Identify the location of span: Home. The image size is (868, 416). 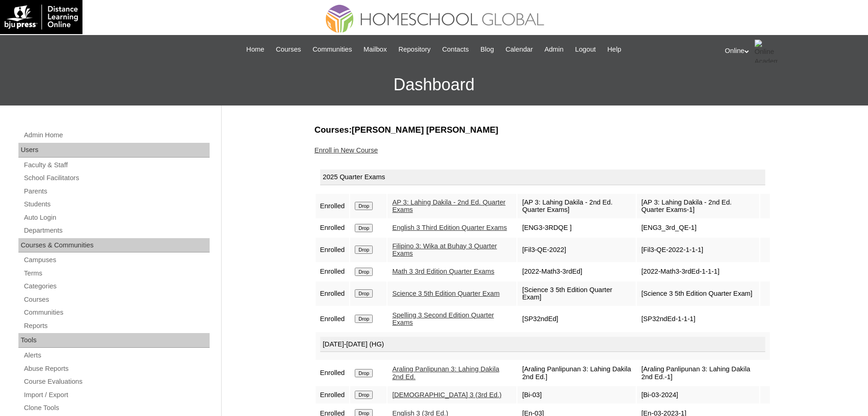
(256, 49).